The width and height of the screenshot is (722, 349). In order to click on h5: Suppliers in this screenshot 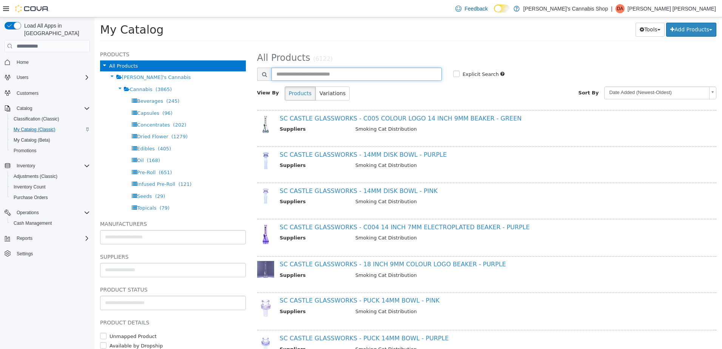, I will do `click(79, 240)`.